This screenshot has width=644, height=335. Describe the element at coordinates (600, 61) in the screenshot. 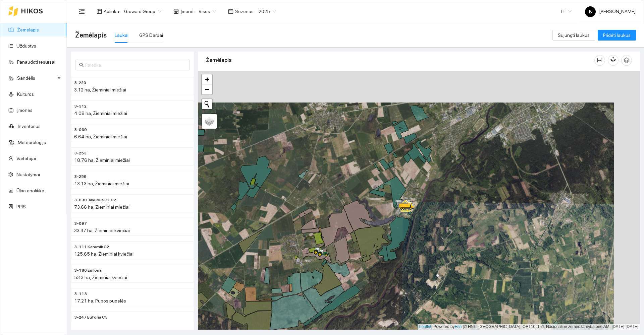

I see `span: column-width` at that location.